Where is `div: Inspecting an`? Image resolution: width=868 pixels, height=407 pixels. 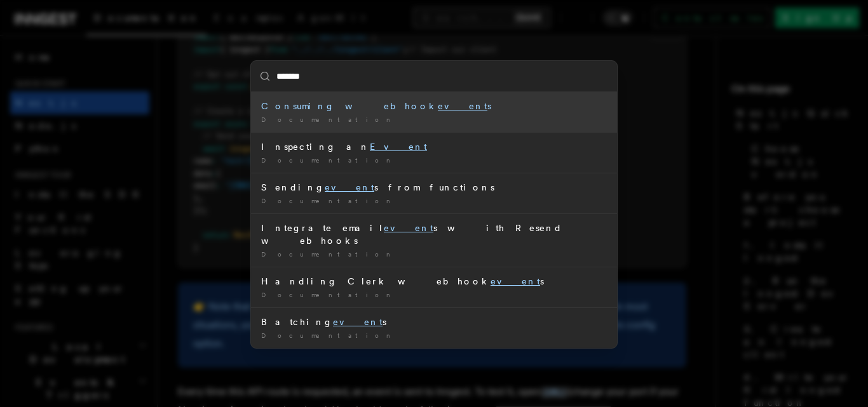 div: Inspecting an is located at coordinates (434, 147).